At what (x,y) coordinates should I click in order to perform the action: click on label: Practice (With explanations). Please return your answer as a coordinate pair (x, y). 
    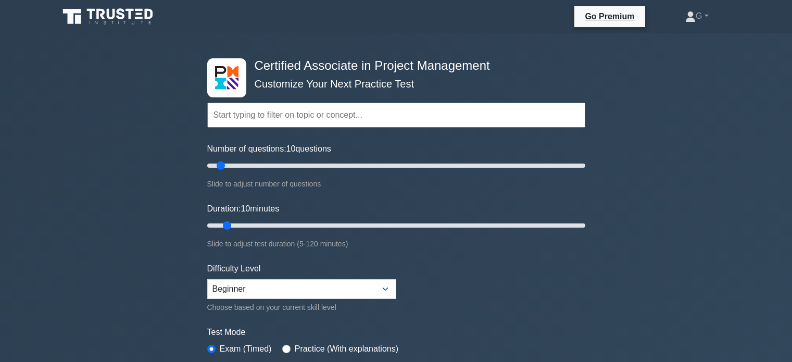
    Looking at the image, I should click on (346, 349).